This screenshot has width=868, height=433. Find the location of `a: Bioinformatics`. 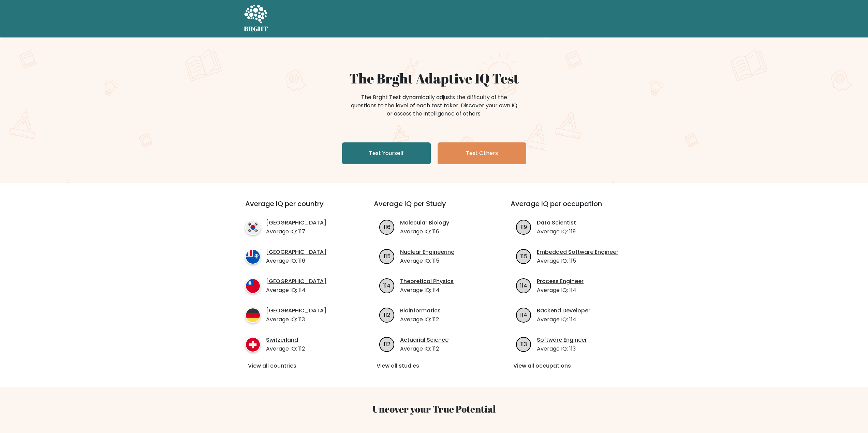

a: Bioinformatics is located at coordinates (420, 311).